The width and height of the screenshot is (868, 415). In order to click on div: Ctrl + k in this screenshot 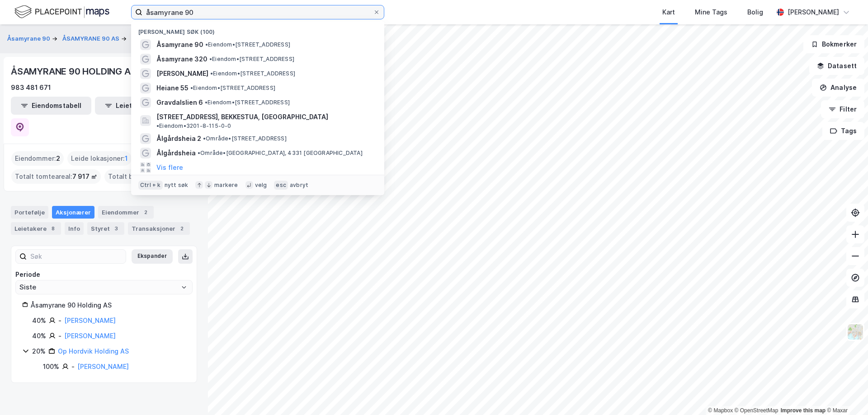, I will do `click(151, 185)`.